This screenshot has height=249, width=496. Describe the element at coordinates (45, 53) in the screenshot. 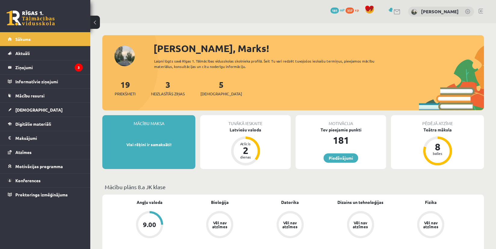

I see `a: Aktuāli` at that location.